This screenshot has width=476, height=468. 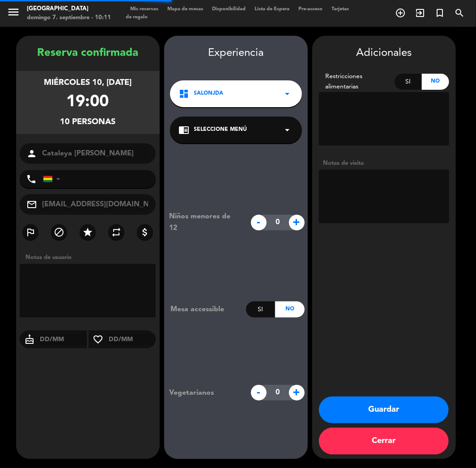 I want to click on i: dashboard, so click(x=185, y=94).